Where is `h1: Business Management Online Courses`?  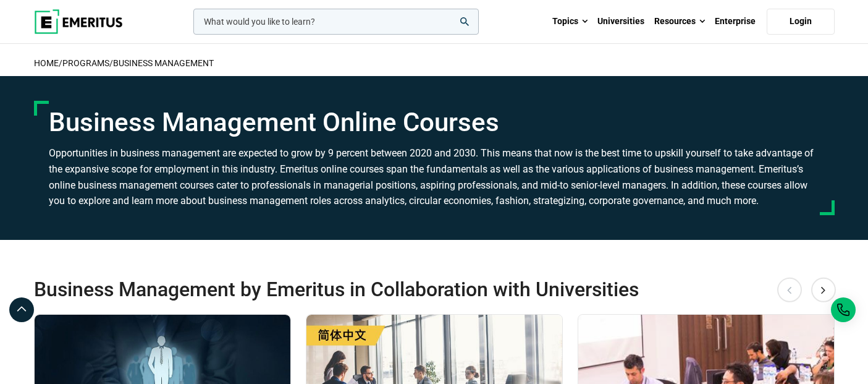 h1: Business Management Online Courses is located at coordinates (434, 122).